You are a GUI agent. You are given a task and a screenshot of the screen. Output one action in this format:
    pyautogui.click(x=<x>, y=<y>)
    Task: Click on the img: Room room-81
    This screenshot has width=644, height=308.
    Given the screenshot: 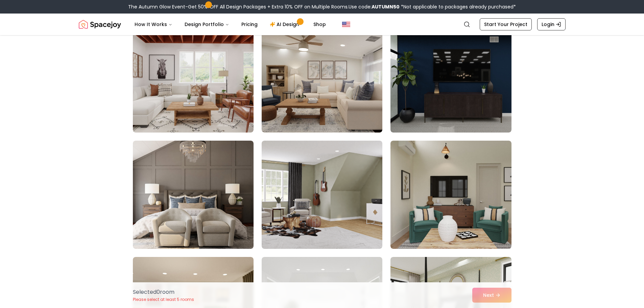 What is the action you would take?
    pyautogui.click(x=451, y=195)
    